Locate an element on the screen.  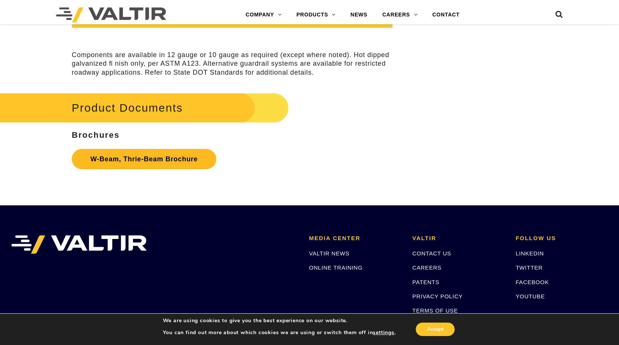
a: LINKEDIN is located at coordinates (530, 253).